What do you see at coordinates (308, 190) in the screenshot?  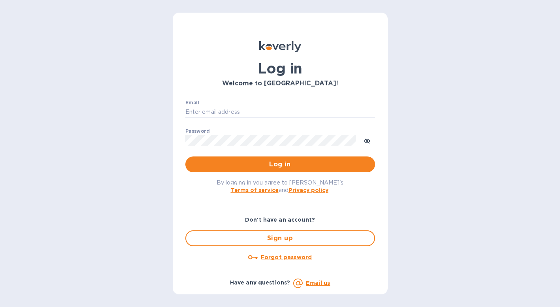 I see `a: Privacy policy` at bounding box center [308, 190].